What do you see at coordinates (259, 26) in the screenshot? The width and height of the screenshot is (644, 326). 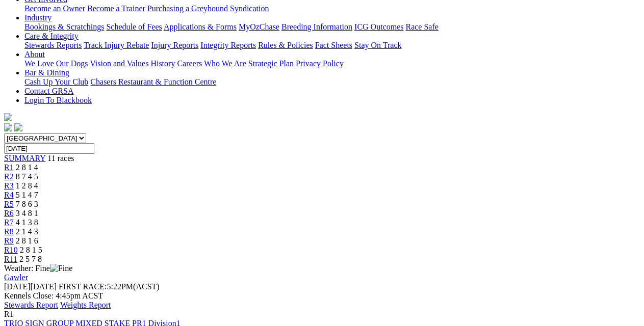 I see `a: MyOzChase` at bounding box center [259, 26].